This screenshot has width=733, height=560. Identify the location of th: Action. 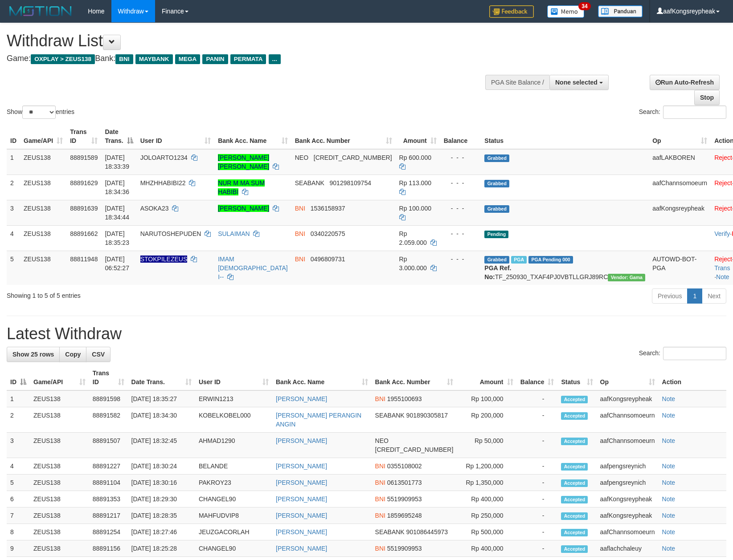
(692, 378).